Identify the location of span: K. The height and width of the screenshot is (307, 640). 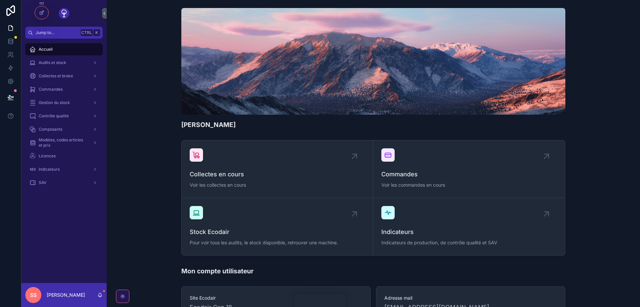
(97, 33).